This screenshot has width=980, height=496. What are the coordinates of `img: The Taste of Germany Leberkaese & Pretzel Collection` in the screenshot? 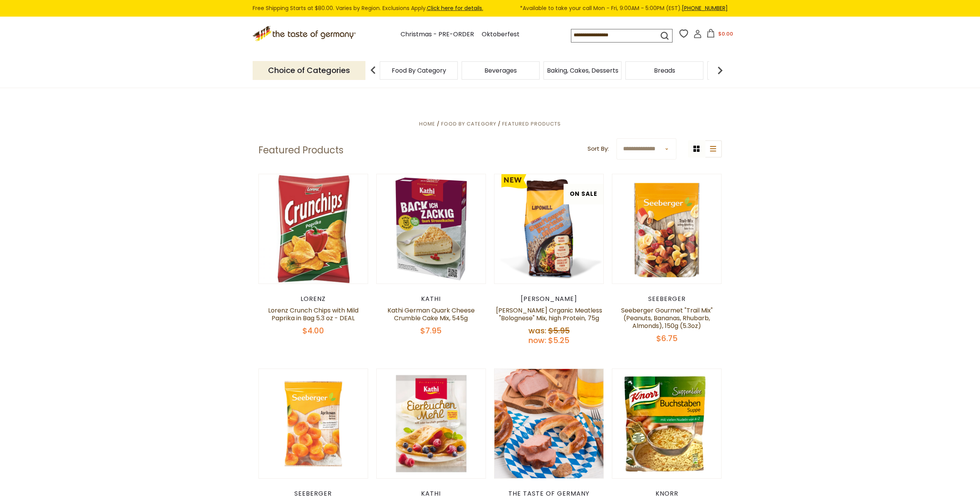 It's located at (549, 423).